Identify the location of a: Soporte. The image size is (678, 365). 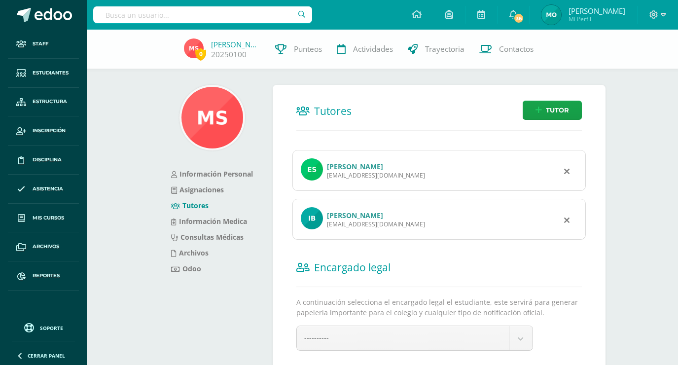
(43, 327).